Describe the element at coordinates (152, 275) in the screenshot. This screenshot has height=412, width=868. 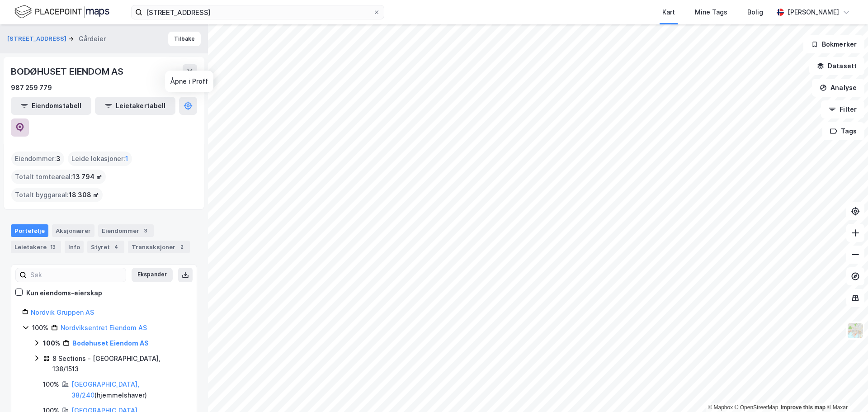
I see `button: Ekspander` at that location.